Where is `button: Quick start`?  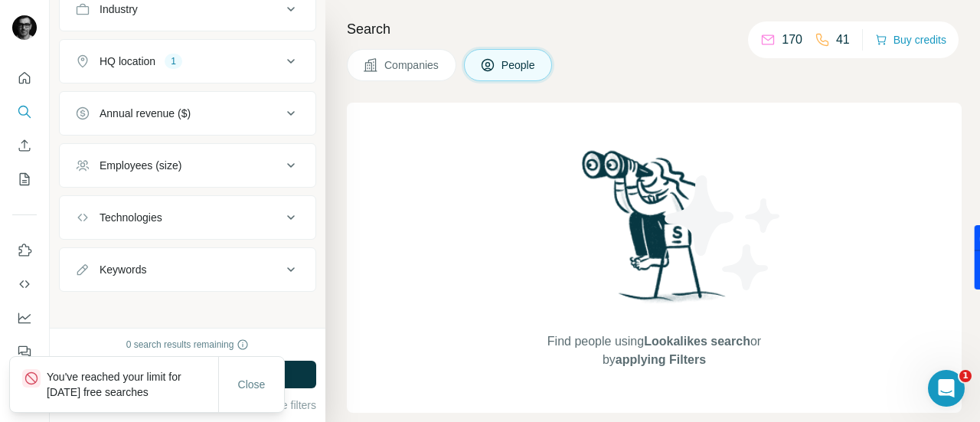
button: Quick start is located at coordinates (24, 78).